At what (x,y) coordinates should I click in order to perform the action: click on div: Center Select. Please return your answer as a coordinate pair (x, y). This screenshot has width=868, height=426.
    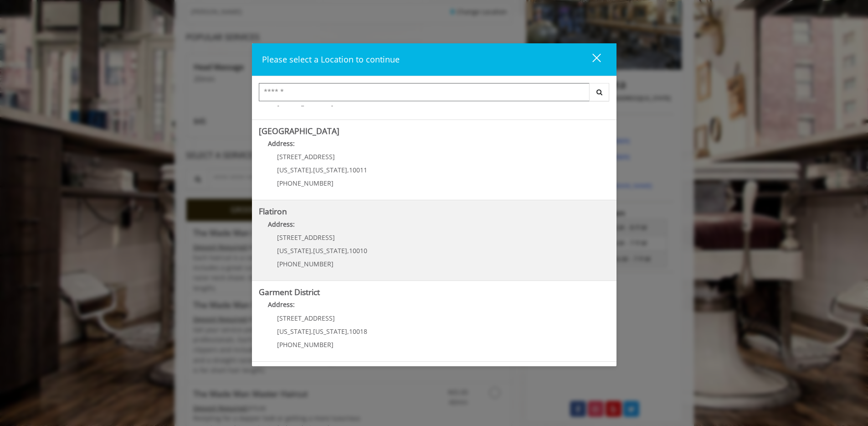
    Looking at the image, I should click on (434, 94).